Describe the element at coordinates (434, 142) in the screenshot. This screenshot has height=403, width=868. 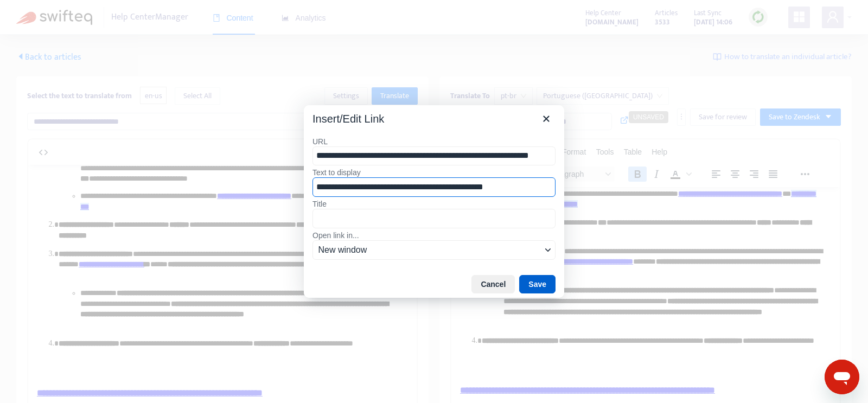
I see `label: URL` at that location.